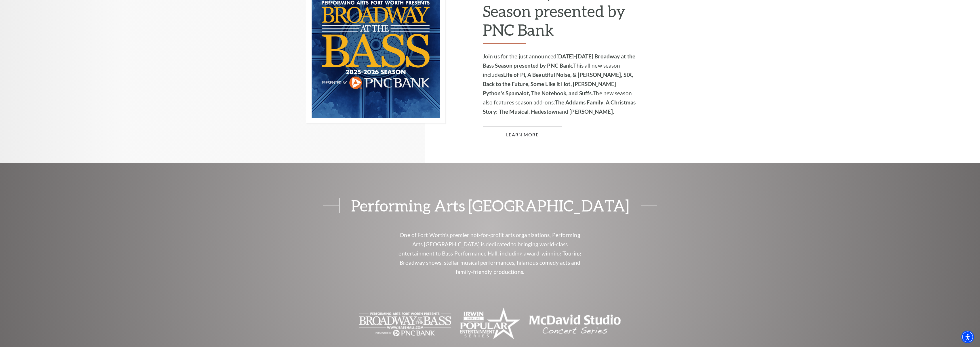 Image resolution: width=980 pixels, height=347 pixels. I want to click on strong: A Christmas Story: The Musical, so click(559, 106).